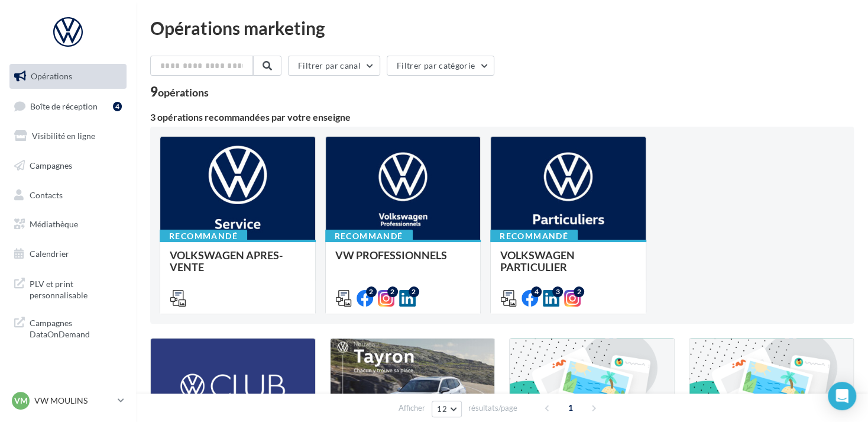 The height and width of the screenshot is (422, 868). Describe the element at coordinates (73, 400) in the screenshot. I see `p: VW MOULINS` at that location.